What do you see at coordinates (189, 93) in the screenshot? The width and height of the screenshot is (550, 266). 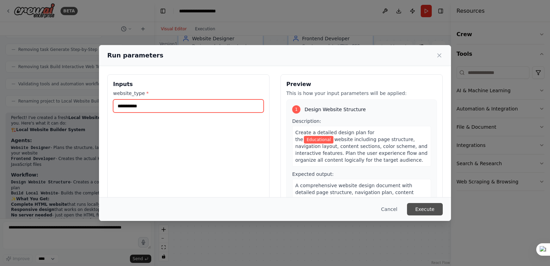 I see `label: website_type` at bounding box center [189, 93].